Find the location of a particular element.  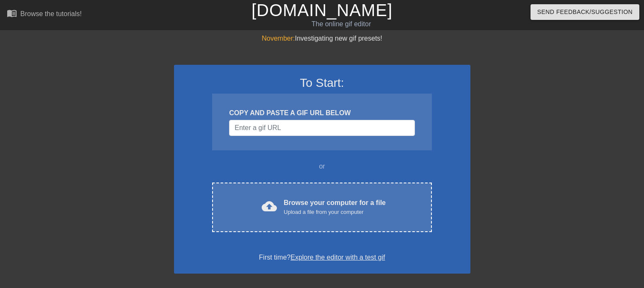

span: cloud_upload is located at coordinates (269, 206).